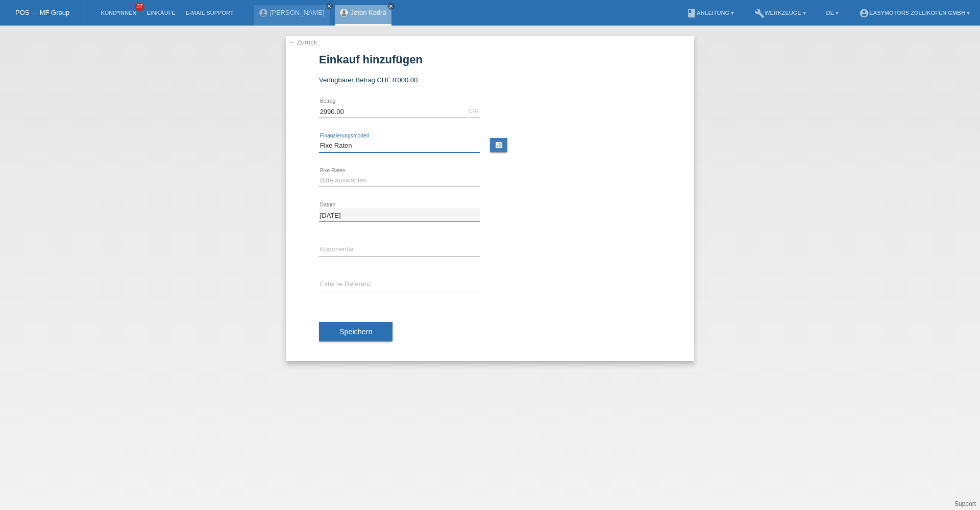  I want to click on i: book, so click(692, 14).